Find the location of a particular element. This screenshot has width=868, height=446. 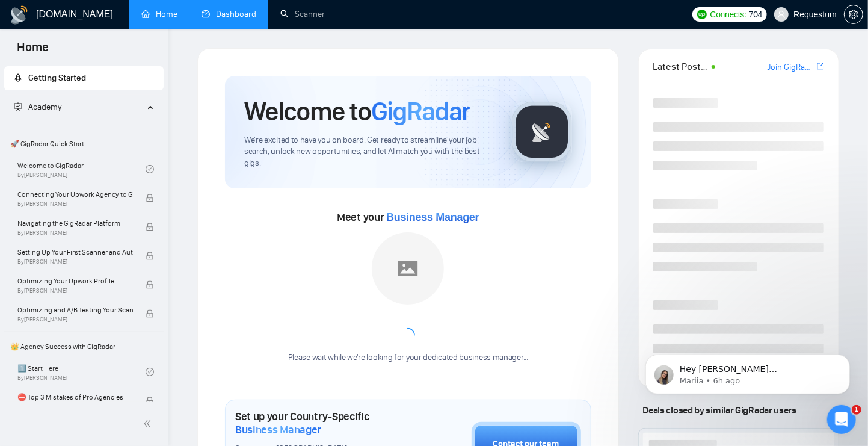

a: dashboardDashboard is located at coordinates (229, 14).